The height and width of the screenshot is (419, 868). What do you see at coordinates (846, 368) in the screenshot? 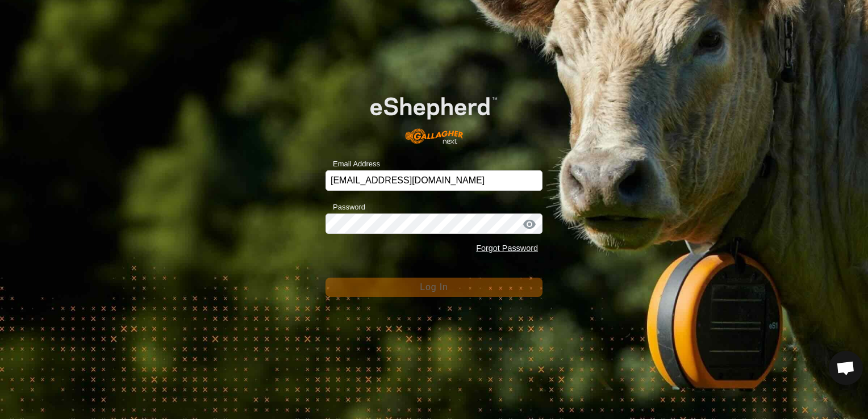
I see `div: Open chat` at bounding box center [846, 368].